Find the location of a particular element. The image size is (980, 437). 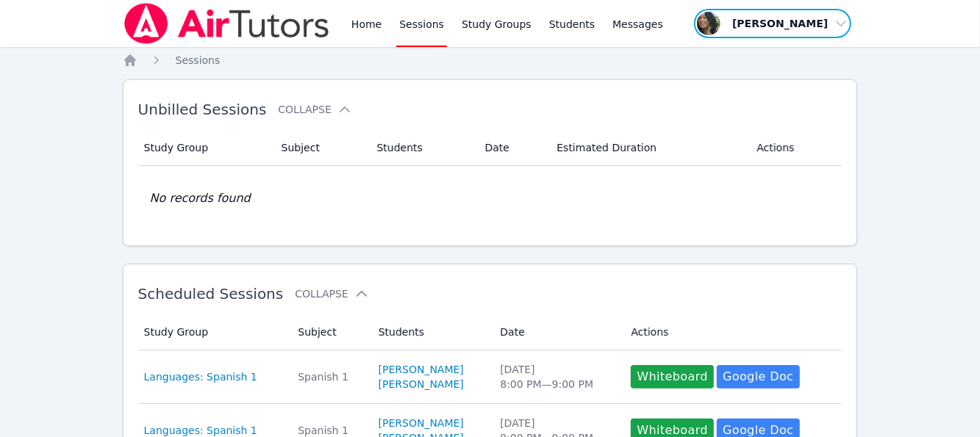

span: Messages is located at coordinates (638, 24).